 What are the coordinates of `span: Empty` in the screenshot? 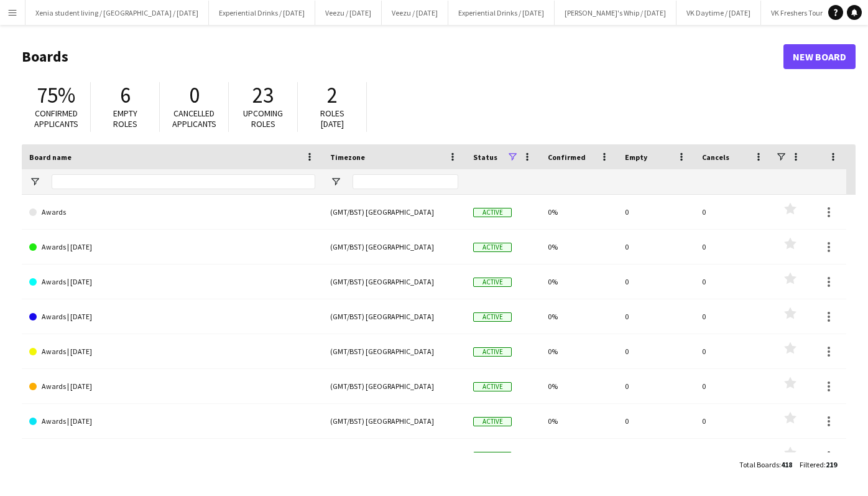 It's located at (636, 157).